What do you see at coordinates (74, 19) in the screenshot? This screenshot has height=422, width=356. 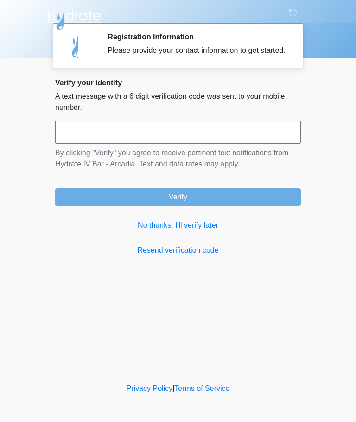 I see `img: Hydrate IV Bar - Arcadia Logo` at bounding box center [74, 19].